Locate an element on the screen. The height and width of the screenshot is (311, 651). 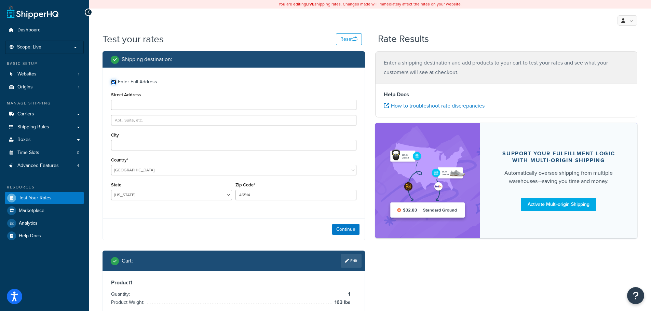
a: Websites1 is located at coordinates (44, 74).